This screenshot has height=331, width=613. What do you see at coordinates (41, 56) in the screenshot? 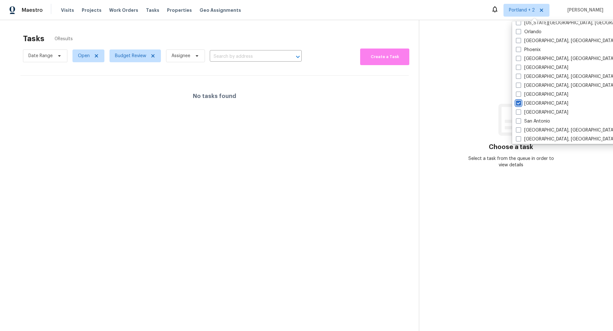
I see `span: Date Range` at bounding box center [41, 56].